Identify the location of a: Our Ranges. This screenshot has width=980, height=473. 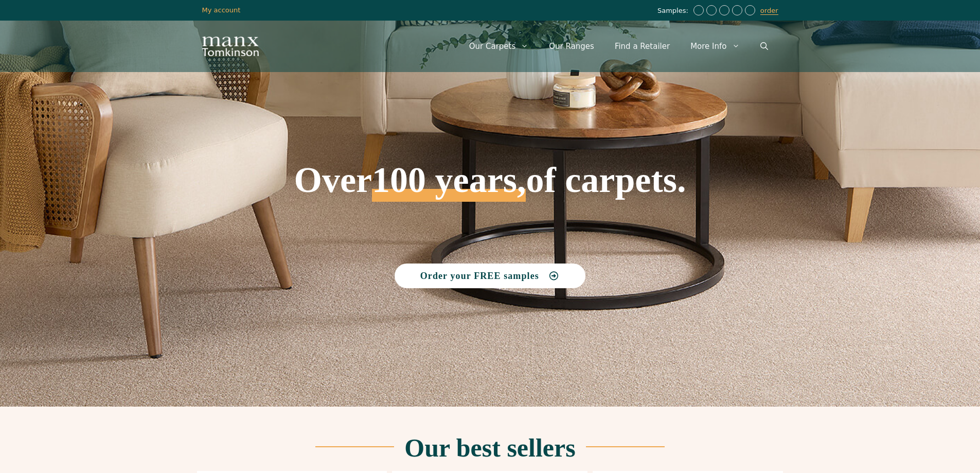
(572, 47).